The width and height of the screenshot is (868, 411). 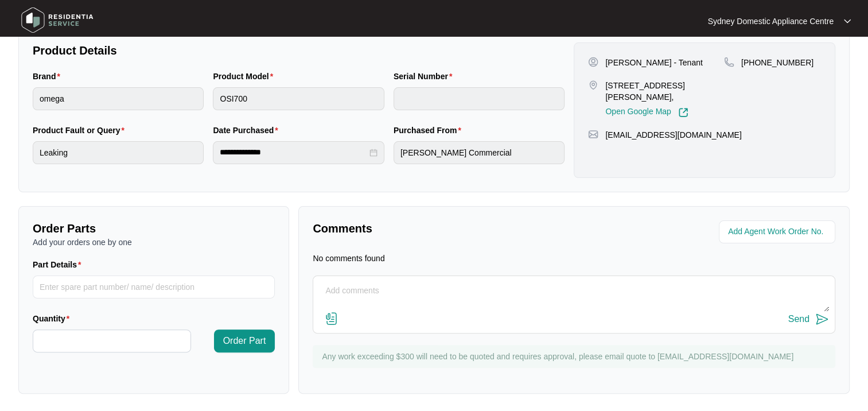 What do you see at coordinates (332, 319) in the screenshot?
I see `img: file-attachment-doc.svg` at bounding box center [332, 319].